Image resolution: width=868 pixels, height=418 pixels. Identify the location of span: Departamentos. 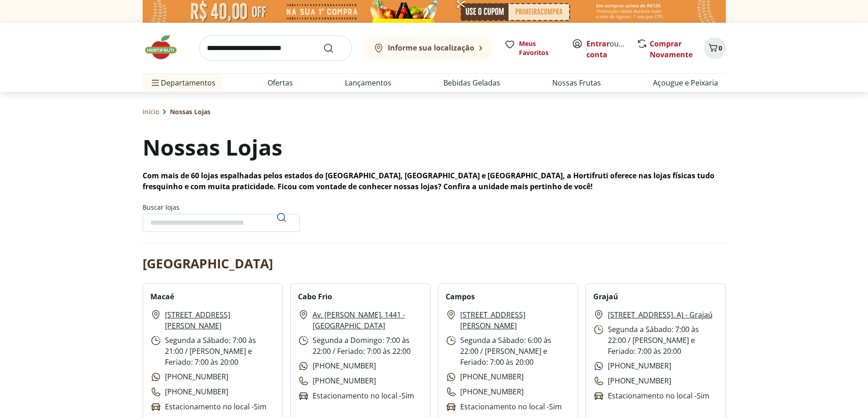
(183, 83).